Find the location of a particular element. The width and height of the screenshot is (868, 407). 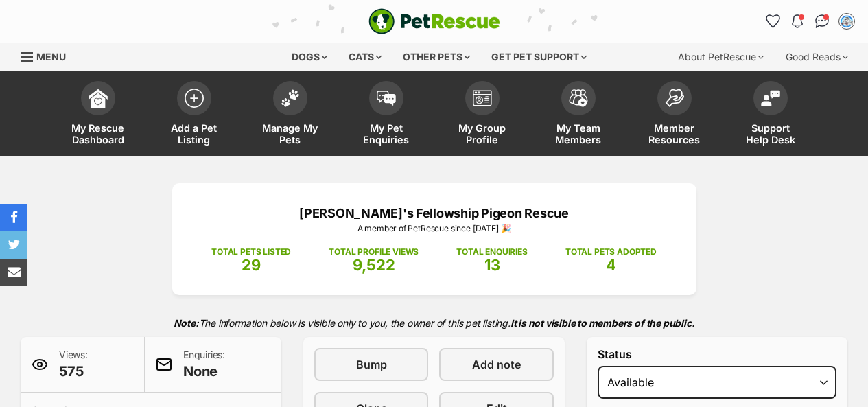

img: member-resources-icon-8e73f808a243e03378d46382f2149f9095a855e16c252ad45f914b54edf8863c.svg is located at coordinates (674, 97).